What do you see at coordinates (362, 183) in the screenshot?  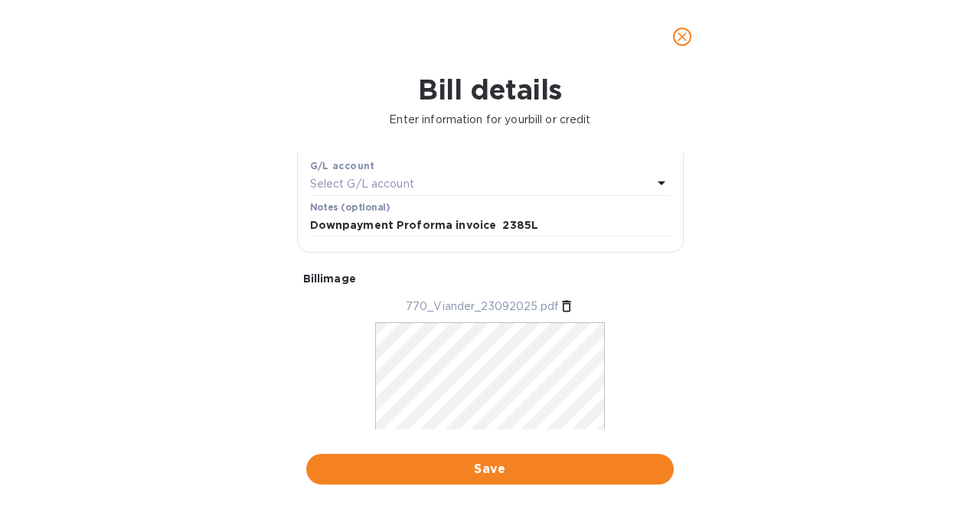 I see `p: Select G/L account` at bounding box center [362, 183].